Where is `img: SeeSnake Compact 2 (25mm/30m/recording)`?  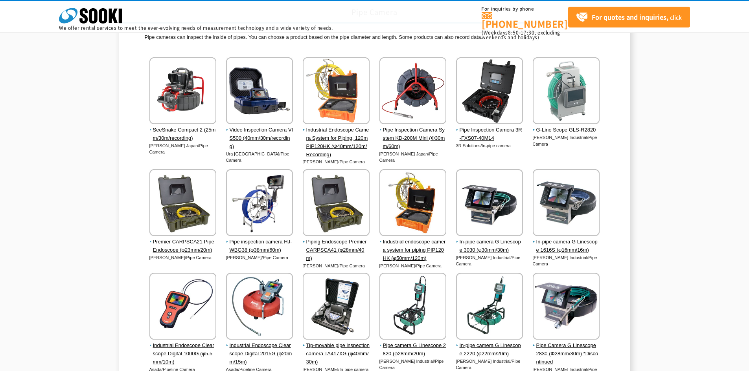 img: SeeSnake Compact 2 (25mm/30m/recording) is located at coordinates (183, 92).